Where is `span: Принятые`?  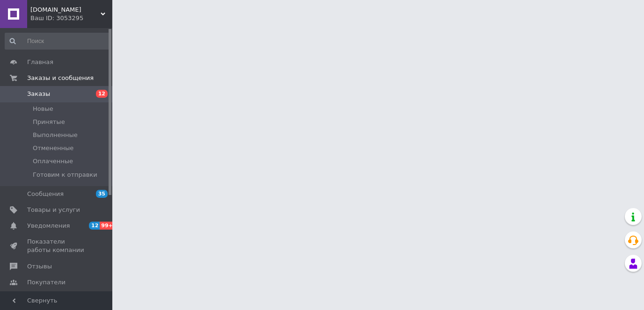
span: Принятые is located at coordinates (49, 122).